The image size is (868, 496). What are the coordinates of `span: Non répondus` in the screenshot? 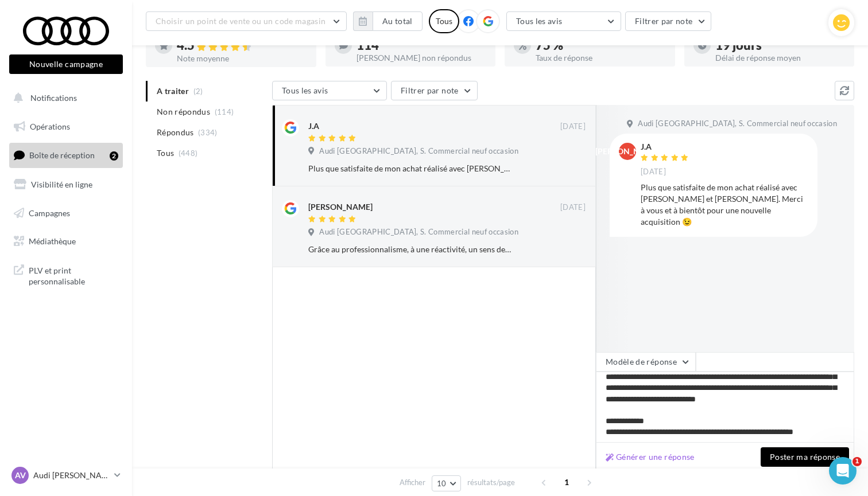 It's located at (183, 112).